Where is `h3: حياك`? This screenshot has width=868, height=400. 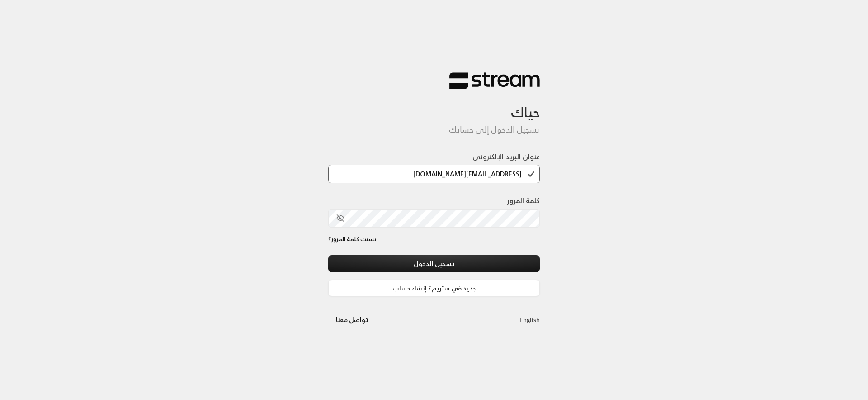
h3: حياك is located at coordinates (434, 105).